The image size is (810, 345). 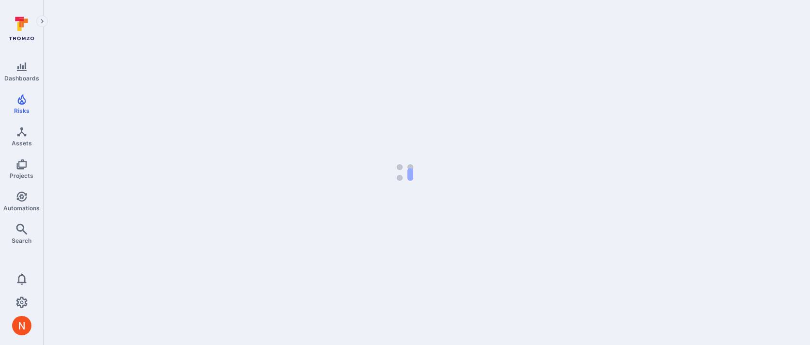 What do you see at coordinates (21, 208) in the screenshot?
I see `span: Automations` at bounding box center [21, 208].